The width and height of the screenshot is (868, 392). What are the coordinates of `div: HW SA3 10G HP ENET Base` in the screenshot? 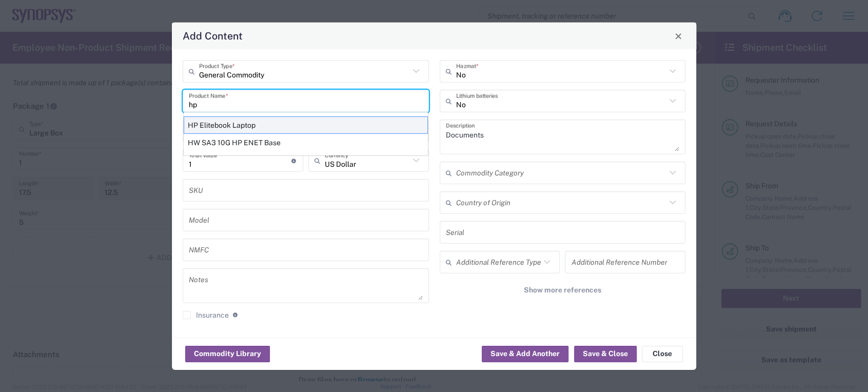 It's located at (306, 143).